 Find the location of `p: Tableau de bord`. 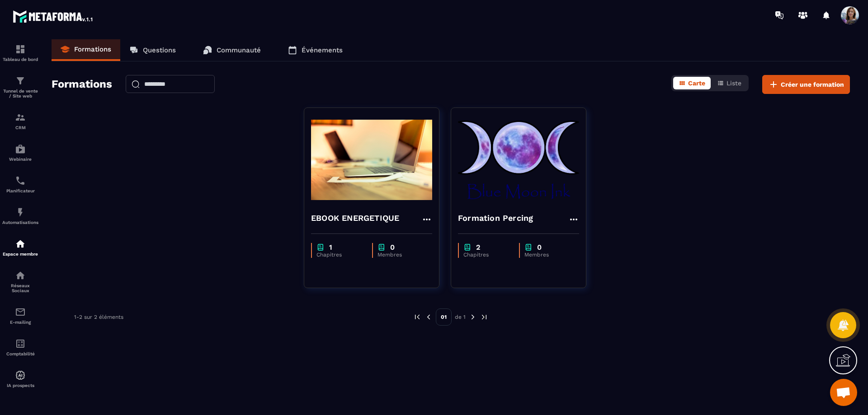

p: Tableau de bord is located at coordinates (21, 59).